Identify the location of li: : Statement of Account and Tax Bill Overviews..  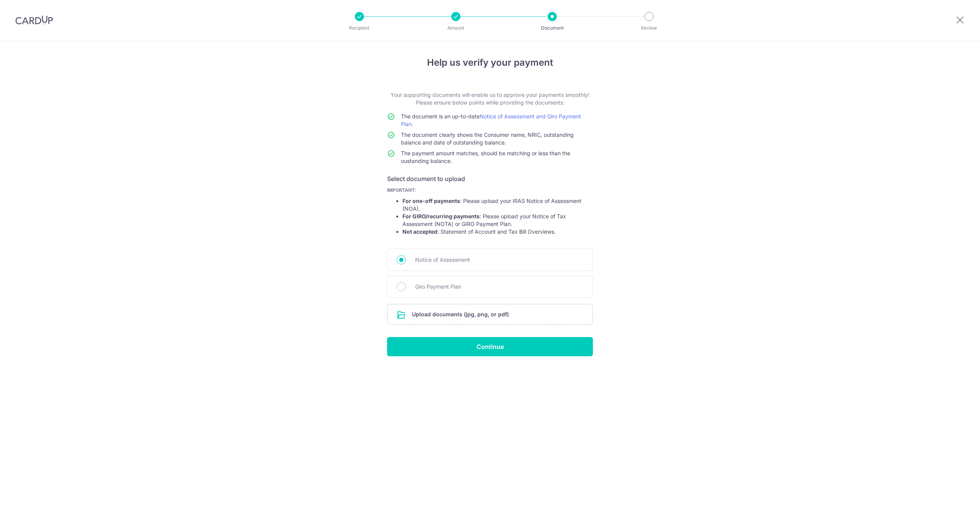
(497, 232).